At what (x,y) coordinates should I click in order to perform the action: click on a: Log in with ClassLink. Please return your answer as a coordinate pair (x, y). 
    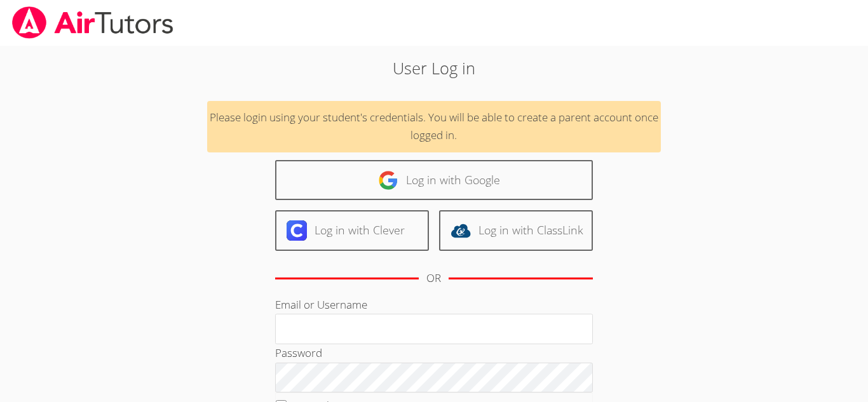
    Looking at the image, I should click on (516, 230).